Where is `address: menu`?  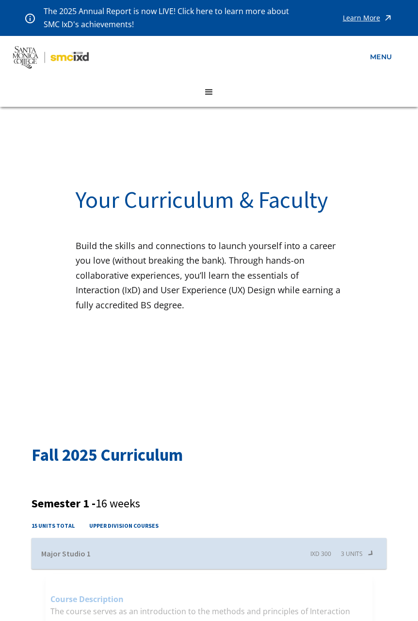 address: menu is located at coordinates (209, 92).